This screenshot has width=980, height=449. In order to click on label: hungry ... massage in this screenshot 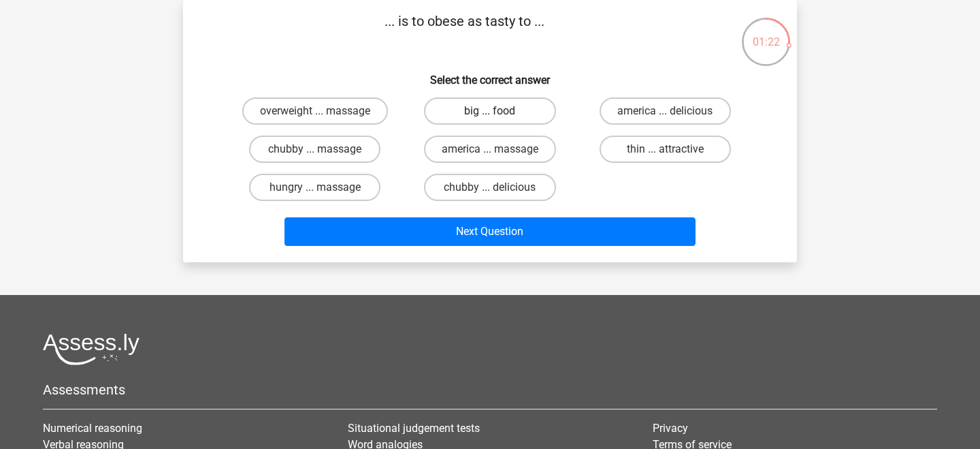, I will do `click(314, 187)`.